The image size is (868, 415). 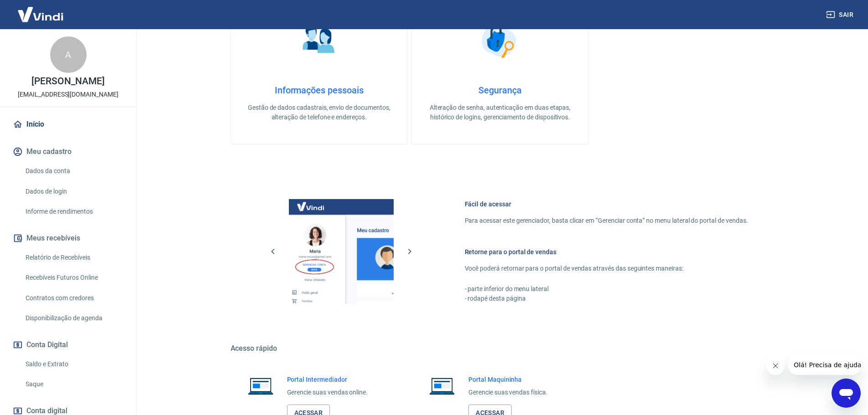 I want to click on p: - parte inferior do menu lateral, so click(x=606, y=289).